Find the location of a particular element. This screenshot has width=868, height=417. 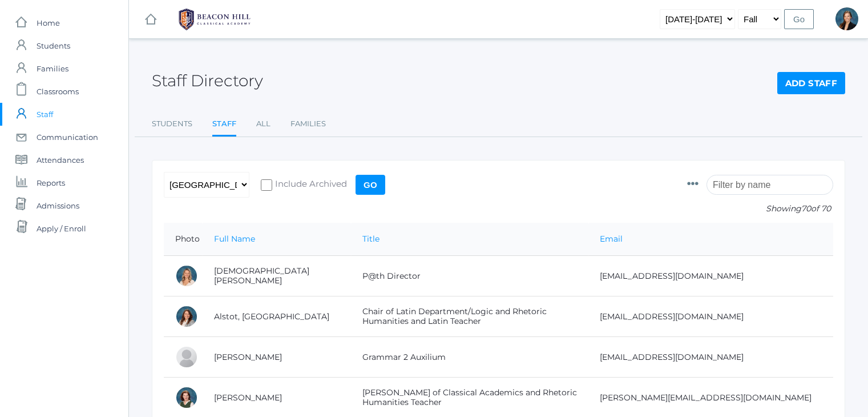

td: P@th Director is located at coordinates (470, 276).